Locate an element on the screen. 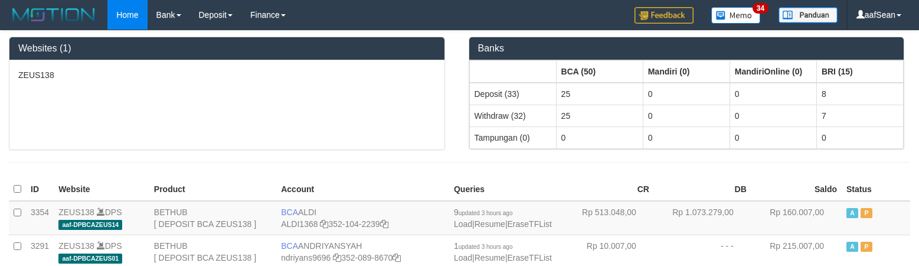 This screenshot has width=919, height=266. span: 9 is located at coordinates (483, 212).